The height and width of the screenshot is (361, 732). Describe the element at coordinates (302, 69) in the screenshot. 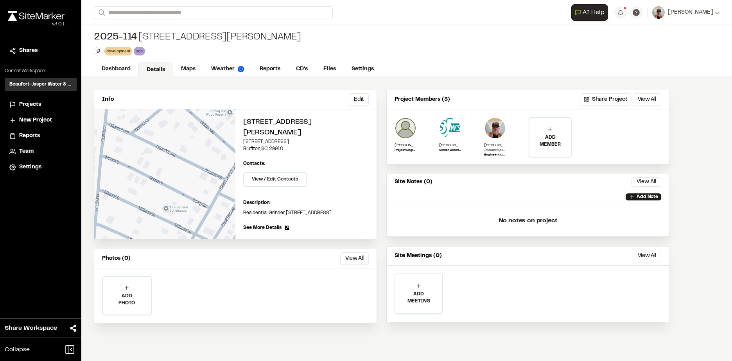

I see `a: CD's` at that location.